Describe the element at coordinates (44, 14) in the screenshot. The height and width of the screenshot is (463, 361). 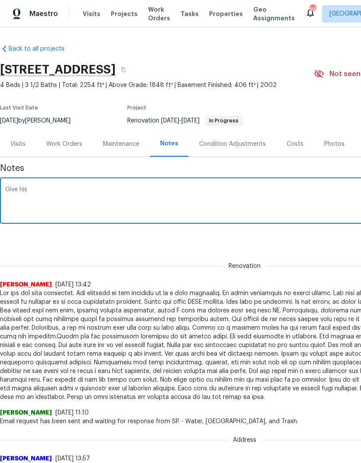
I see `span: Maestro` at that location.